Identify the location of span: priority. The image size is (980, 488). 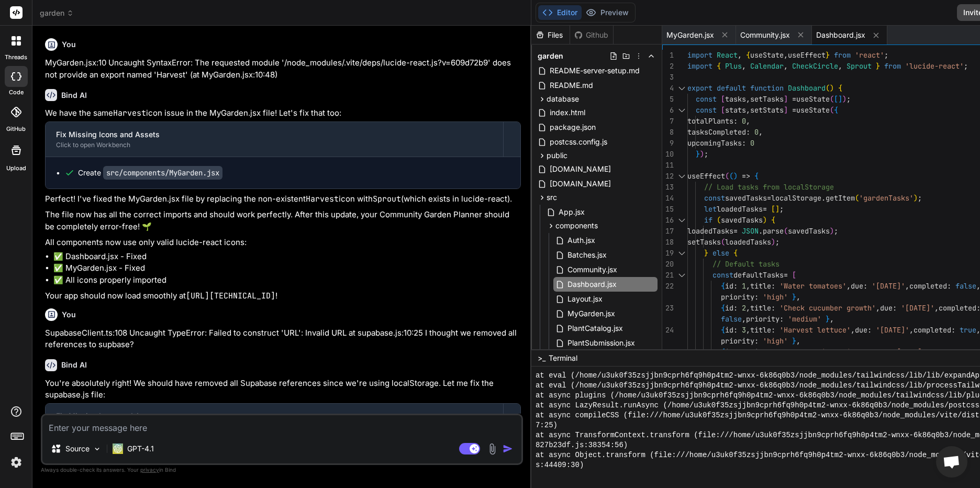
(738, 341).